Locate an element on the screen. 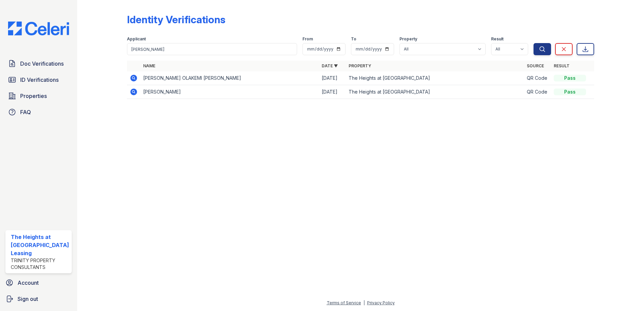  a: Terms of Service is located at coordinates (344, 302).